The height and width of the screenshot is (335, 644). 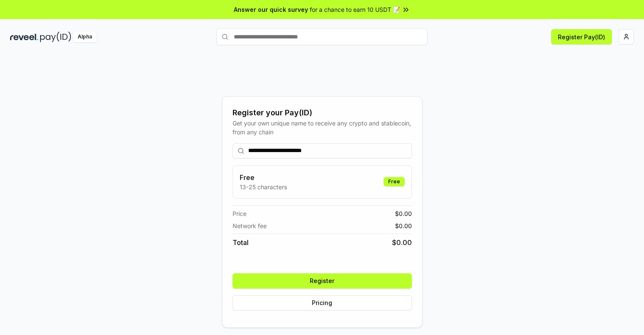 What do you see at coordinates (85, 37) in the screenshot?
I see `div: Alpha` at bounding box center [85, 37].